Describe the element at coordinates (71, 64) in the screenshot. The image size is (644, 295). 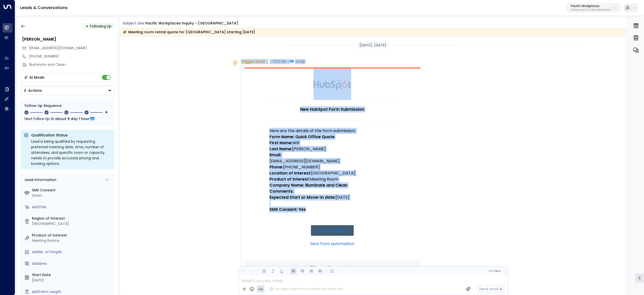
I see `div: Illuminate and Clean` at that location.